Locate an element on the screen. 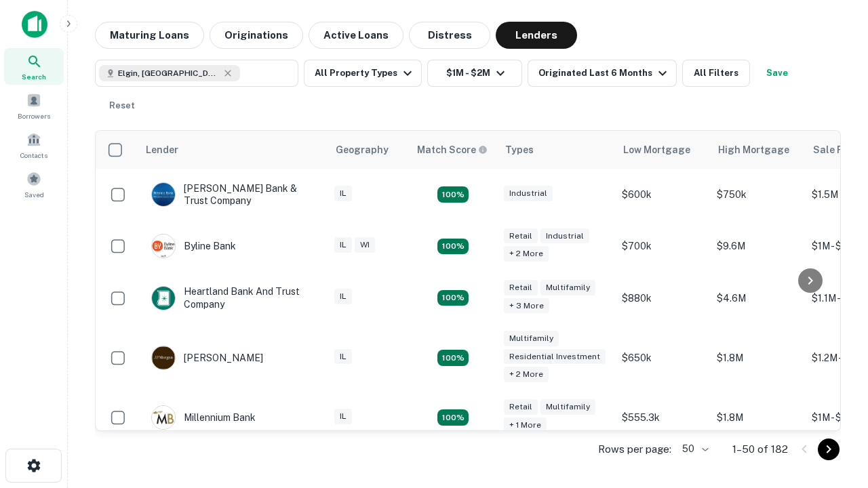 This screenshot has height=488, width=868. div: + 1 more is located at coordinates (524, 425).